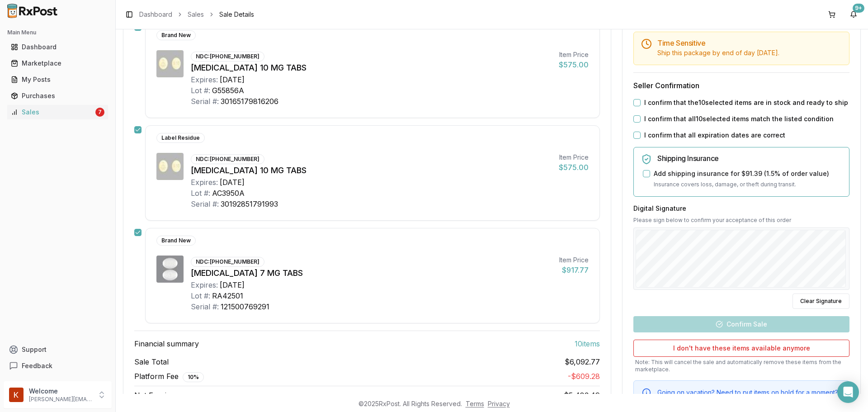 This screenshot has height=412, width=868. What do you see at coordinates (166, 344) in the screenshot?
I see `span: Financial summary` at bounding box center [166, 344].